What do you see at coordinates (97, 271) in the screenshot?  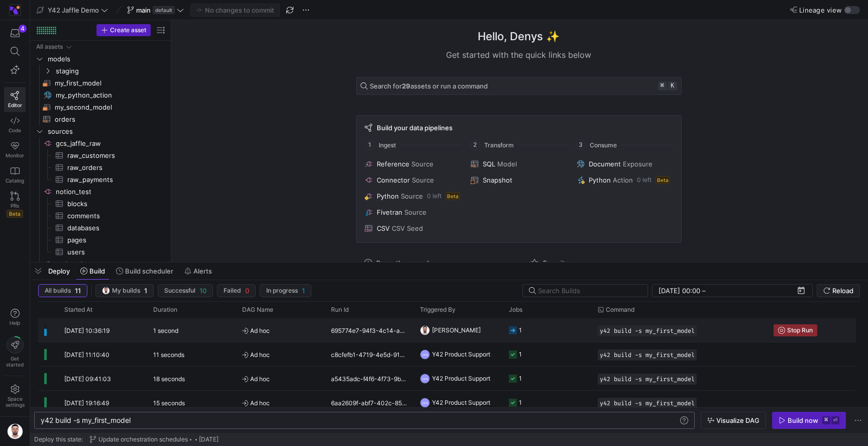 I see `span: Build` at bounding box center [97, 271].